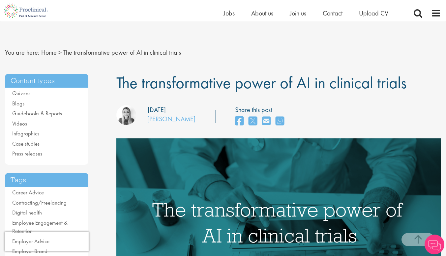 This screenshot has width=446, height=256. Describe the element at coordinates (280, 121) in the screenshot. I see `a: share on whats app` at that location.